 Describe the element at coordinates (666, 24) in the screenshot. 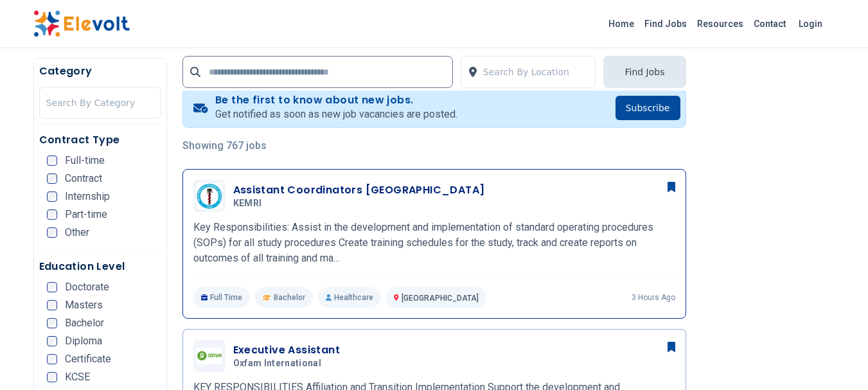

I see `a: Find Jobs` at that location.